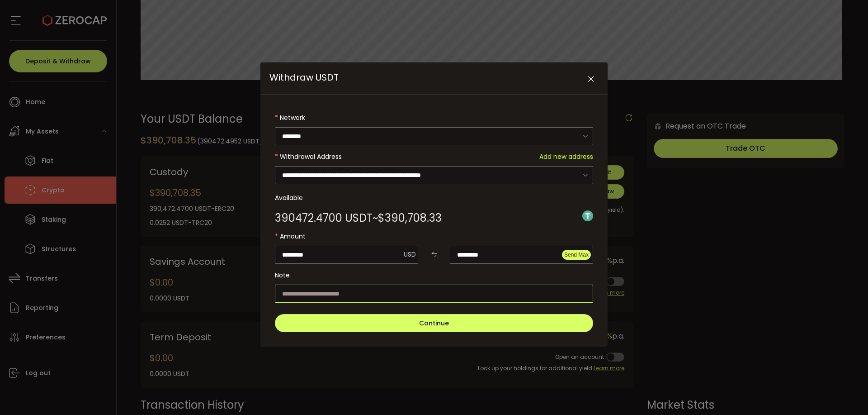  Describe the element at coordinates (577, 255) in the screenshot. I see `span: Send Max` at that location.